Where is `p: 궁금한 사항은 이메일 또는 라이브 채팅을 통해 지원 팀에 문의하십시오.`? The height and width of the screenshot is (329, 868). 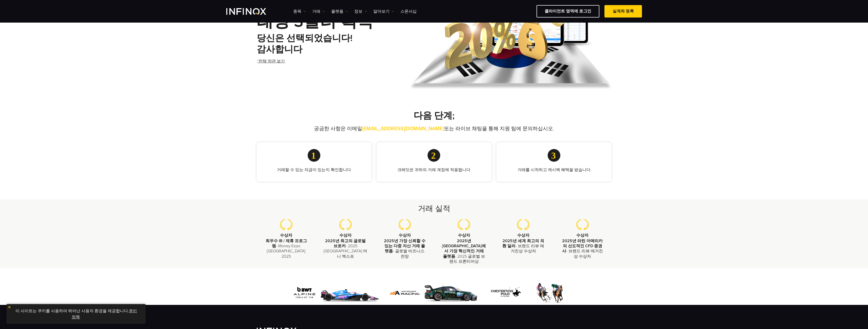 p: 궁금한 사항은 이메일 또는 라이브 채팅을 통해 지원 팀에 문의하십시오. is located at coordinates (434, 129).